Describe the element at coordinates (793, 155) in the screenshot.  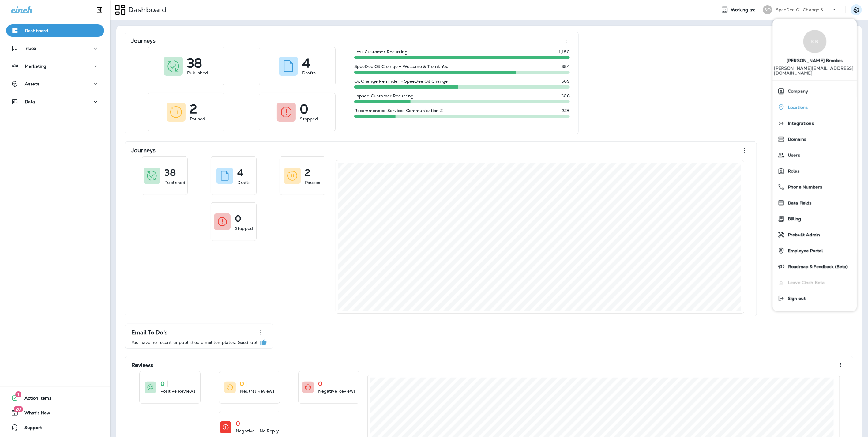
I see `span: Users` at that location.